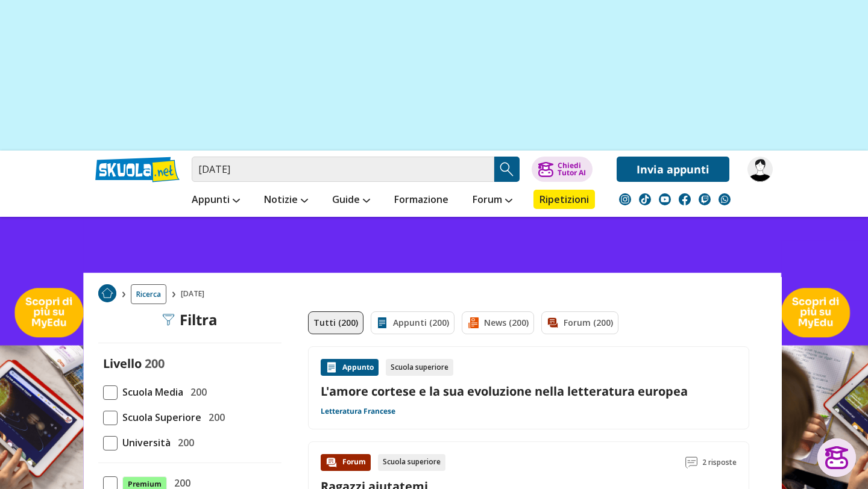 The image size is (868, 489). Describe the element at coordinates (412, 323) in the screenshot. I see `a: Appunti (200)` at that location.